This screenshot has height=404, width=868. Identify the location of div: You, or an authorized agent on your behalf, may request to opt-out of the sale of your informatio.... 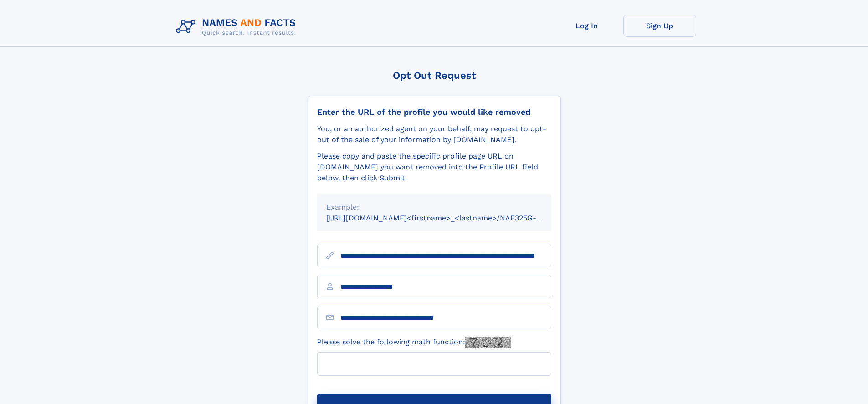
(434, 134).